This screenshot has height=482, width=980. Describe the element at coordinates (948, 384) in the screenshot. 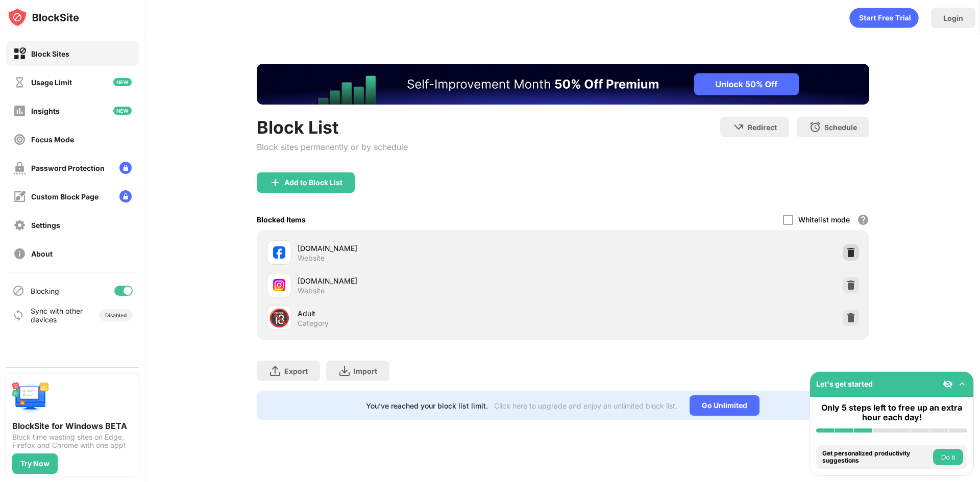

I see `img: eye-not-visible.svg` at that location.